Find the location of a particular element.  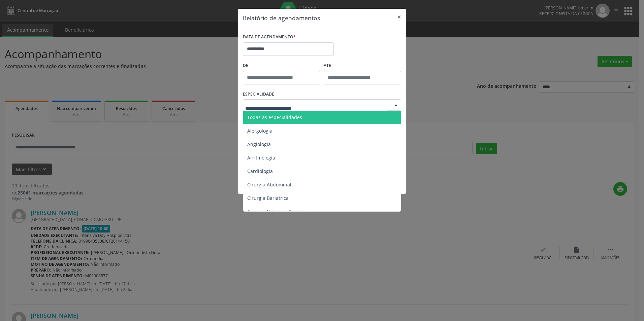

span: Cirurgia Abdominal is located at coordinates (269, 184).